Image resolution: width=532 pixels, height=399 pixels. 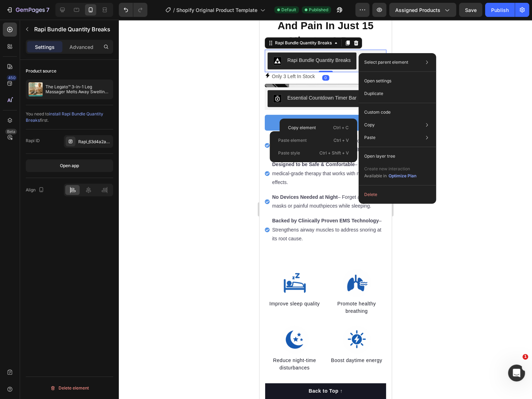 What do you see at coordinates (217, 10) in the screenshot?
I see `span: Shopify Original Product Template` at bounding box center [217, 10].